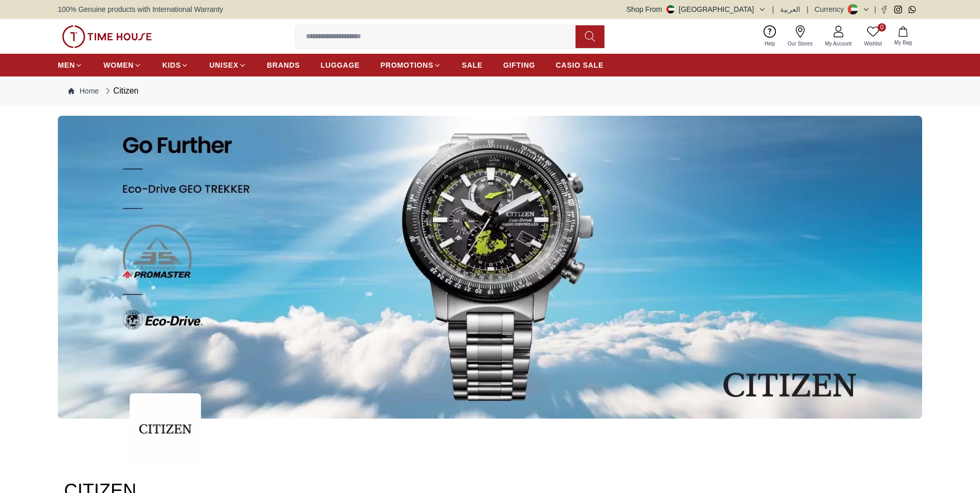  I want to click on a: KIDS, so click(175, 65).